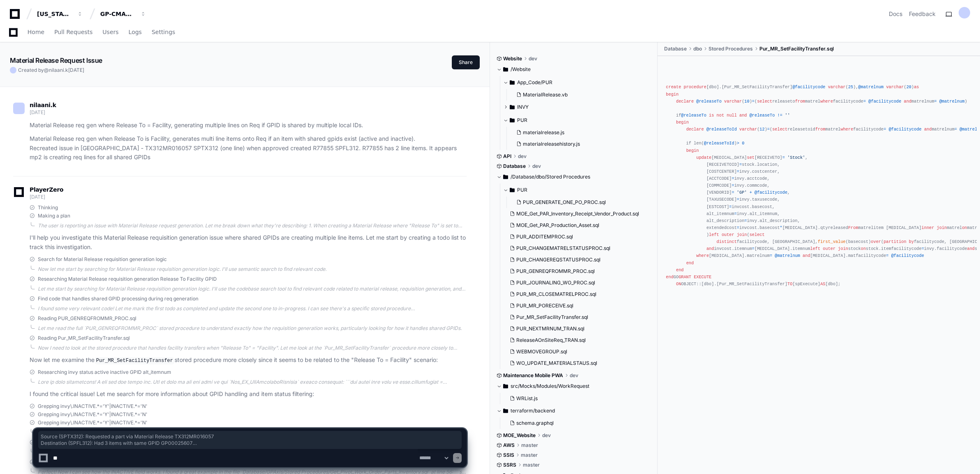 The image size is (980, 474). I want to click on span: on, so click(864, 249).